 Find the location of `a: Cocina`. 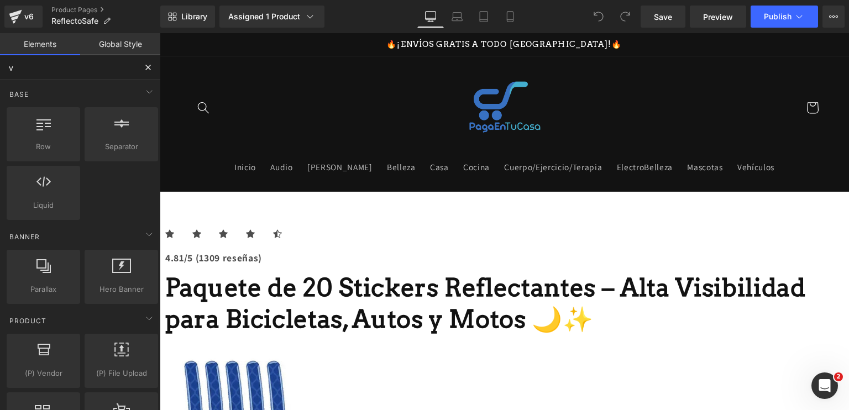

a: Cocina is located at coordinates (317, 134).